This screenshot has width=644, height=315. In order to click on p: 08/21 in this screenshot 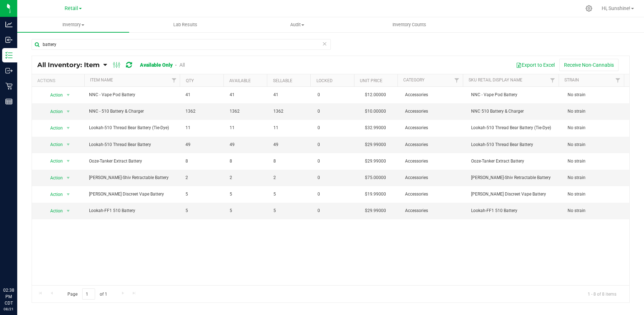, I will do `click(9, 309)`.